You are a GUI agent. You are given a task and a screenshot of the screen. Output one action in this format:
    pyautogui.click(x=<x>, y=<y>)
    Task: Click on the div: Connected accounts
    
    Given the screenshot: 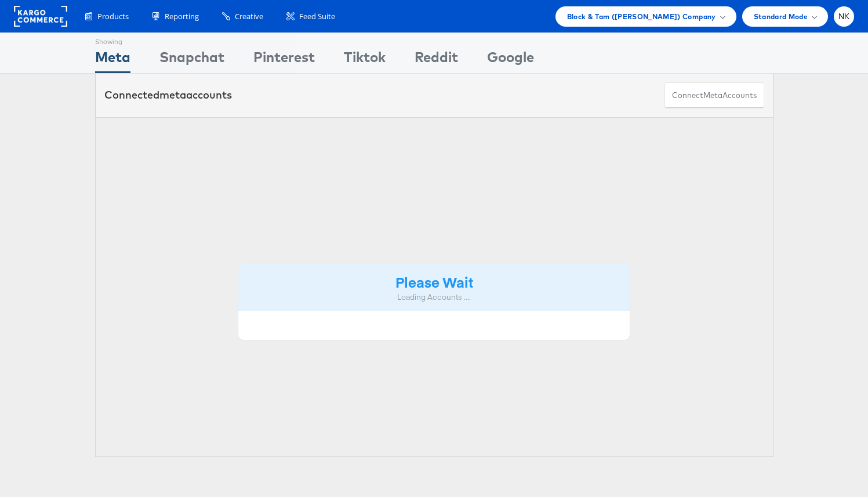 What is the action you would take?
    pyautogui.click(x=168, y=95)
    